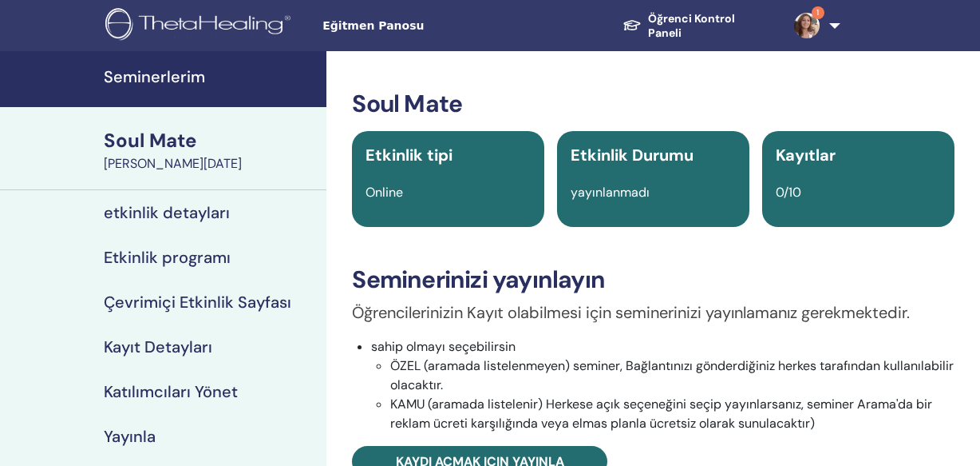 The width and height of the screenshot is (980, 466). Describe the element at coordinates (610, 192) in the screenshot. I see `span: yayınlanmadı` at that location.